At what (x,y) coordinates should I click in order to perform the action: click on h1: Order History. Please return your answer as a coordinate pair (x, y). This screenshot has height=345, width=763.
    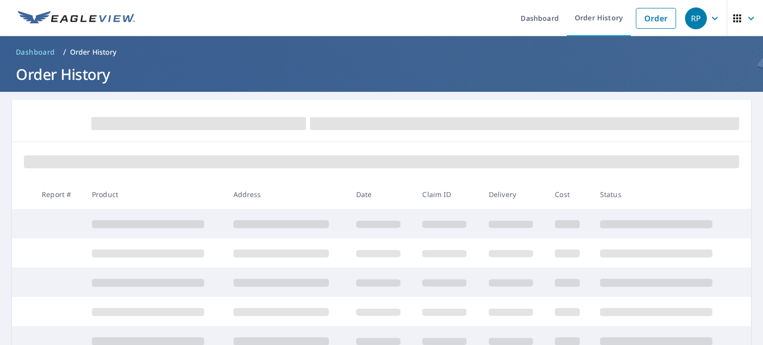
    Looking at the image, I should click on (382, 74).